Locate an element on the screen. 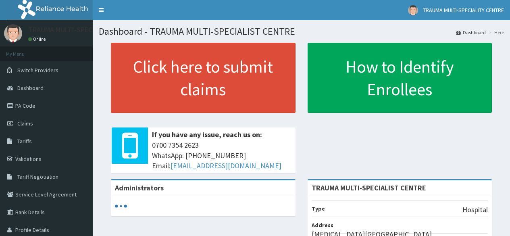 Image resolution: width=510 pixels, height=236 pixels. span: Dashboard is located at coordinates (30, 88).